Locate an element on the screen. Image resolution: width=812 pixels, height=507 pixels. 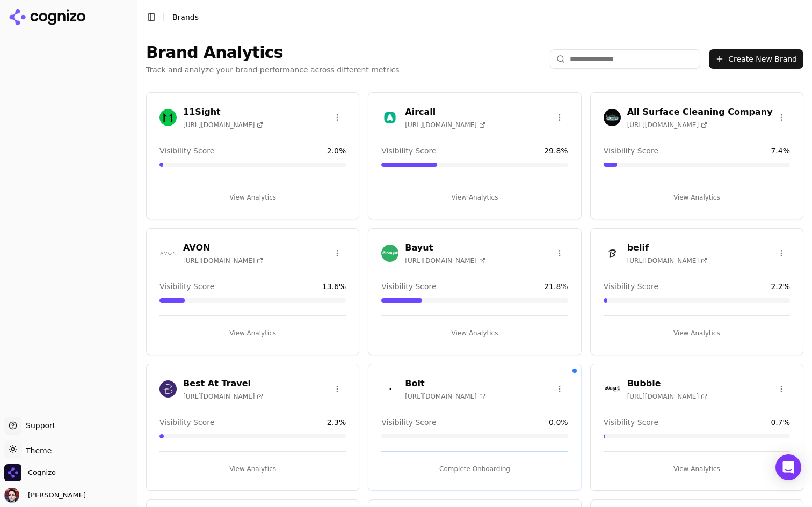
span: 2.2 % is located at coordinates (780, 287).